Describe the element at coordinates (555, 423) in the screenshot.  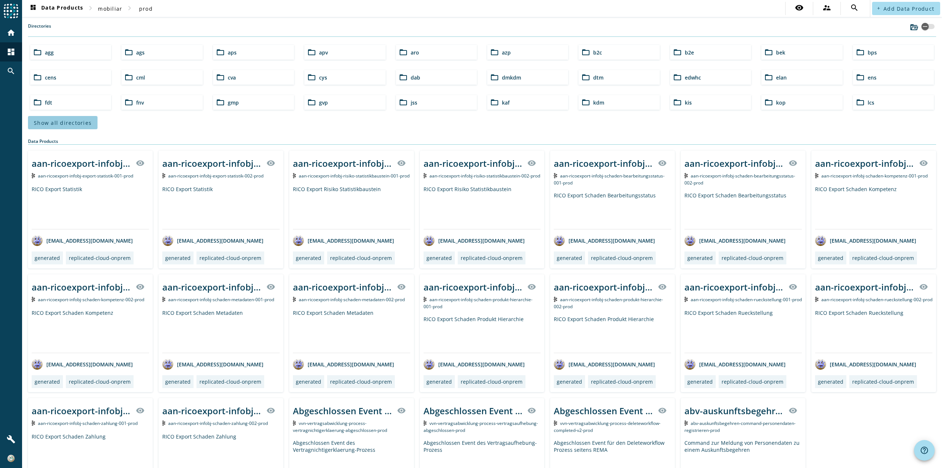
I see `img: Kafka Topic: vvn-vertragsabwicklung-process-deleteworkflow-completed-v2-prod` at that location.